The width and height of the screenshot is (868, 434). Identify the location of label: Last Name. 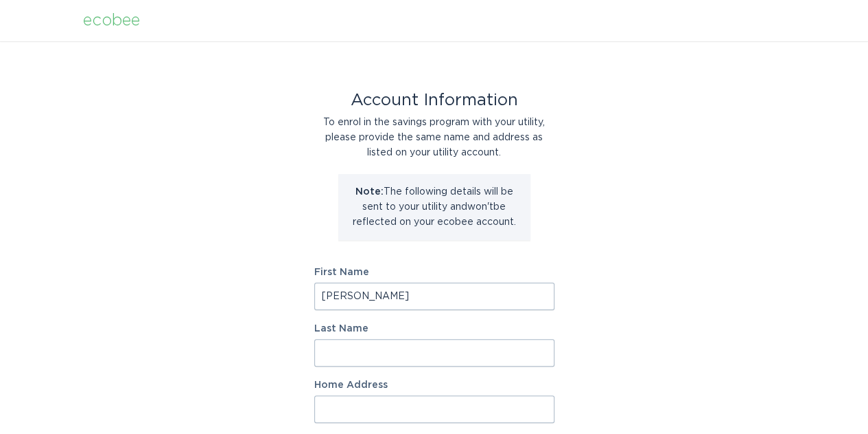
(434, 328).